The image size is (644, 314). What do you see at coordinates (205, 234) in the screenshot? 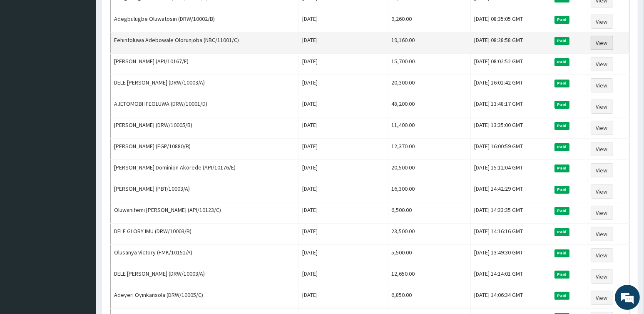
I see `td: DELE GLORY IMU (DRW/10003/B)` at bounding box center [205, 234].